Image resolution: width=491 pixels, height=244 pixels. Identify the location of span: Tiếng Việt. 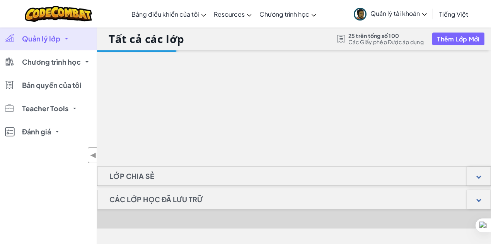
(454, 14).